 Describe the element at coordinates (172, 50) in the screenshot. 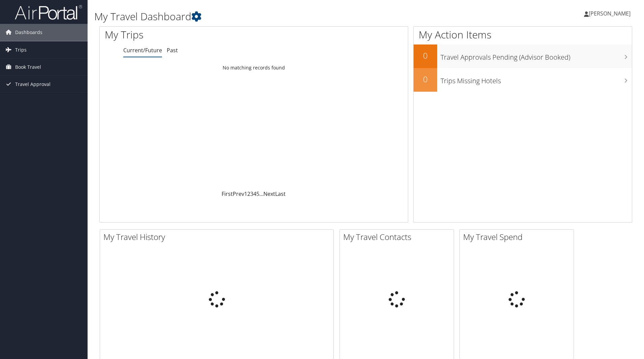

I see `a: Past` at that location.